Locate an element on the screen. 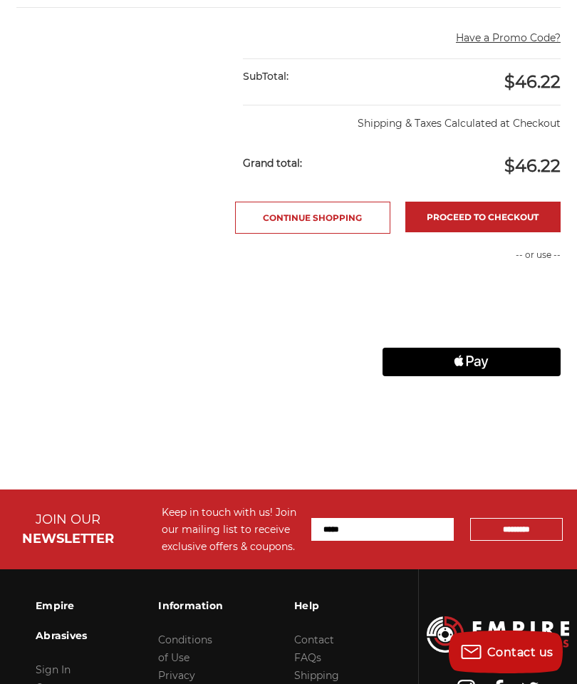 The height and width of the screenshot is (684, 577). img: Empire Abrasives Logo Image is located at coordinates (498, 634).